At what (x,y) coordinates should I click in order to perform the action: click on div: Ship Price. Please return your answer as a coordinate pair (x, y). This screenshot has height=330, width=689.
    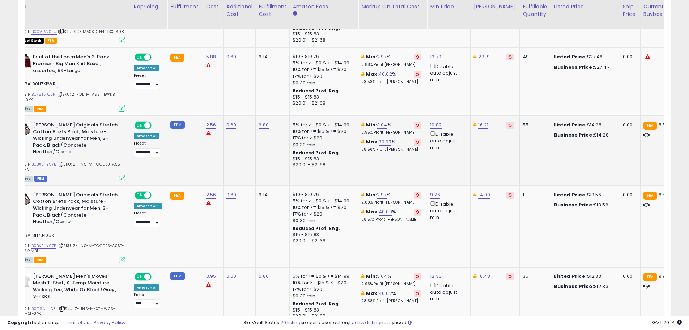
    Looking at the image, I should click on (630, 10).